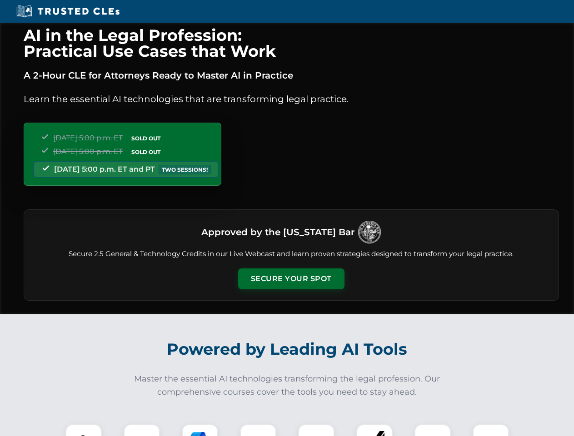  What do you see at coordinates (291, 99) in the screenshot?
I see `p: Learn the essential AI technologies that are transforming legal practice.` at bounding box center [291, 99].